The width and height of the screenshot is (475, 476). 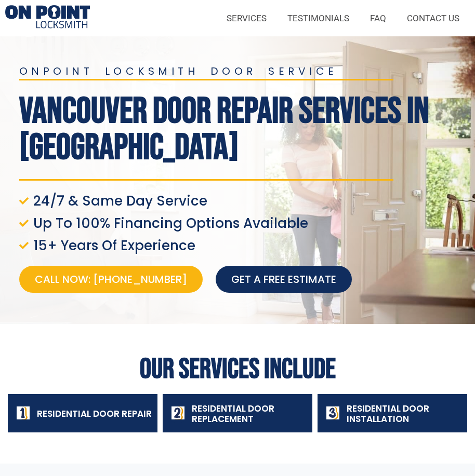 What do you see at coordinates (244, 71) in the screenshot?
I see `h2: onpoint locksmith door service` at bounding box center [244, 71].